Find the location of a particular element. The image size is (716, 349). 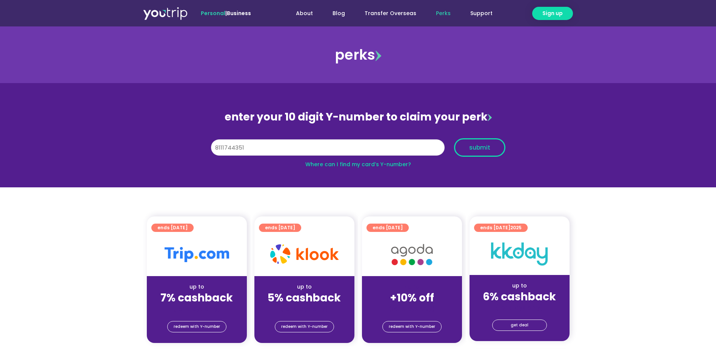

a: Transfer Overseas is located at coordinates (390, 13).